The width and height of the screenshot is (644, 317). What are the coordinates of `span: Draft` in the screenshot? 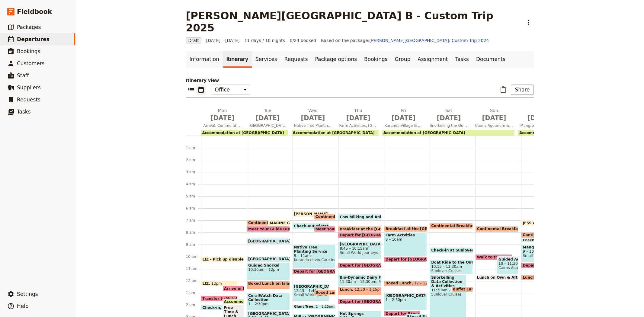 It's located at (193, 41).